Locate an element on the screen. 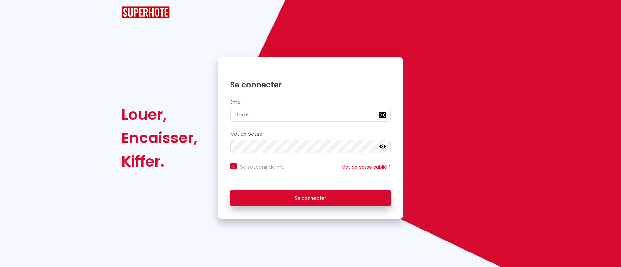 This screenshot has width=621, height=267. h1: Se connecter is located at coordinates (310, 85).